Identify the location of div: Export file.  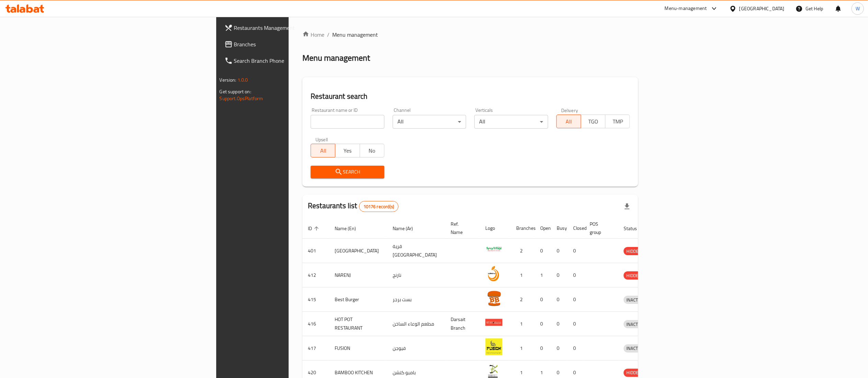
(627, 207).